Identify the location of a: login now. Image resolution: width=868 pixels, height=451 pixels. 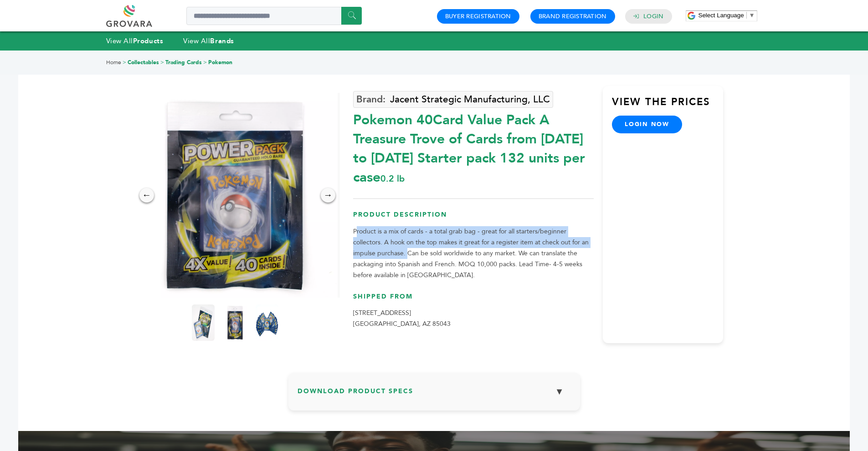
(647, 124).